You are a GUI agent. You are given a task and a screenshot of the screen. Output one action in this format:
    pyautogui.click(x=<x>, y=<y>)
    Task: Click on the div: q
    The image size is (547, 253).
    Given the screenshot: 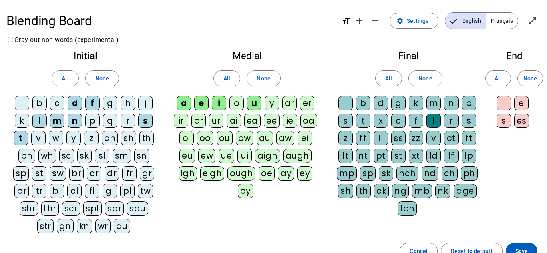 What is the action you would take?
    pyautogui.click(x=110, y=121)
    